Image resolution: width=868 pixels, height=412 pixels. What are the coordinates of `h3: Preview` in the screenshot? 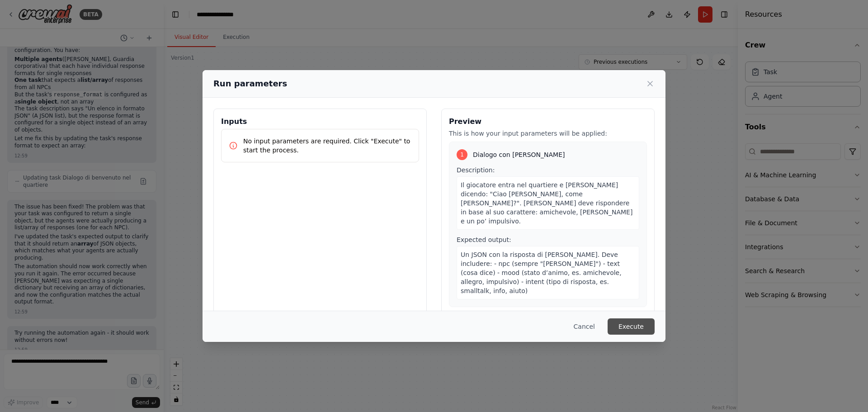 It's located at (548, 122).